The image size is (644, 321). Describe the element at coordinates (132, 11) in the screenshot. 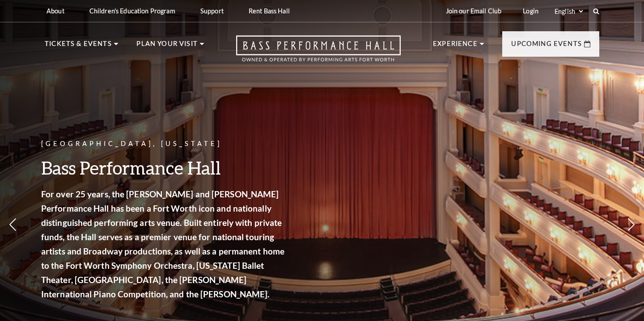

I see `p: Children's Education Program` at that location.